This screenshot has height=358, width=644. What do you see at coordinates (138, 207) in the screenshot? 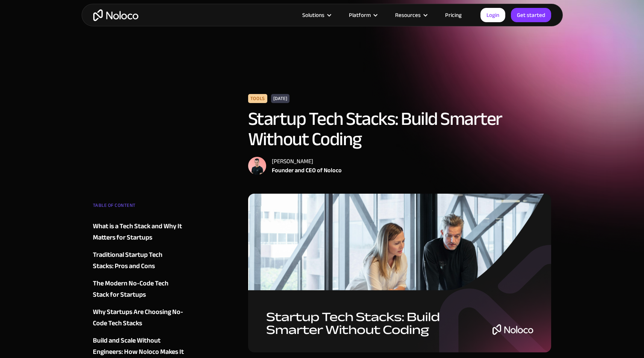
I see `div: TABLE OF CONTENT` at bounding box center [138, 207].